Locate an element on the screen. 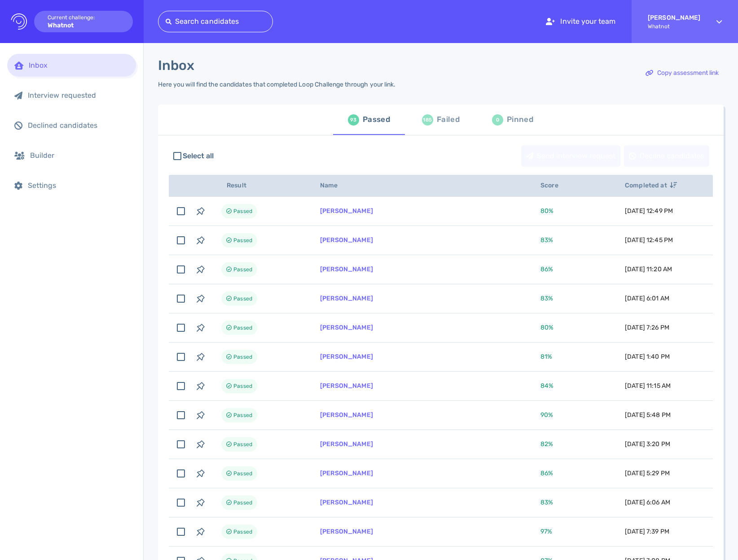  div: Interview requested is located at coordinates (78, 95).